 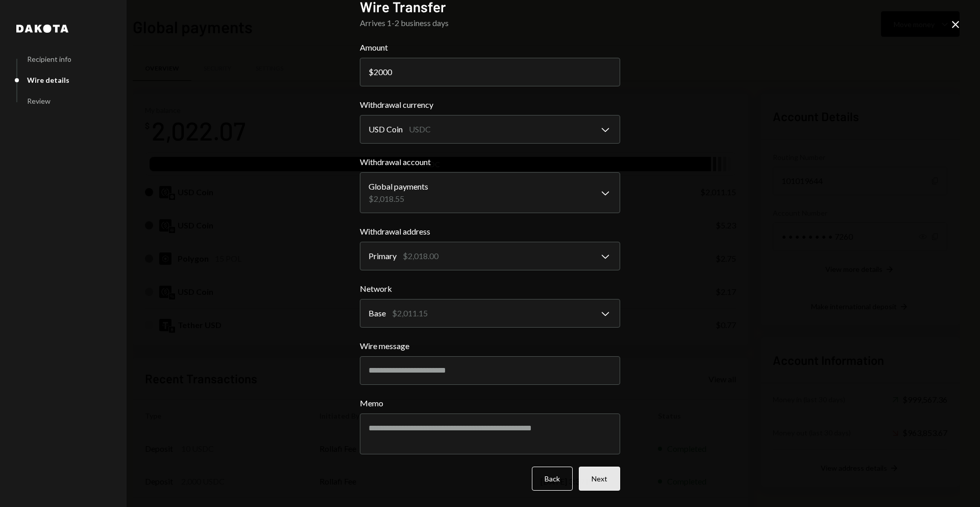 I want to click on input: 0.00, so click(x=490, y=72).